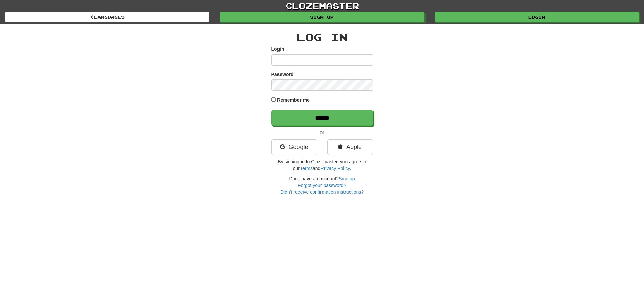 This screenshot has height=306, width=644. What do you see at coordinates (322, 185) in the screenshot?
I see `div: Don't have an account?` at bounding box center [322, 185].